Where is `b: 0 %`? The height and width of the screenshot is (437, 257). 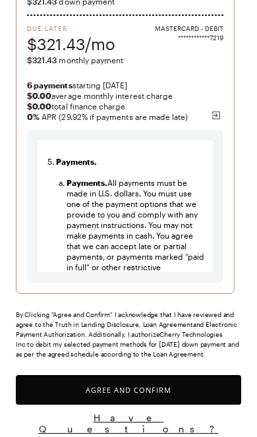
b: 0 % is located at coordinates (33, 117).